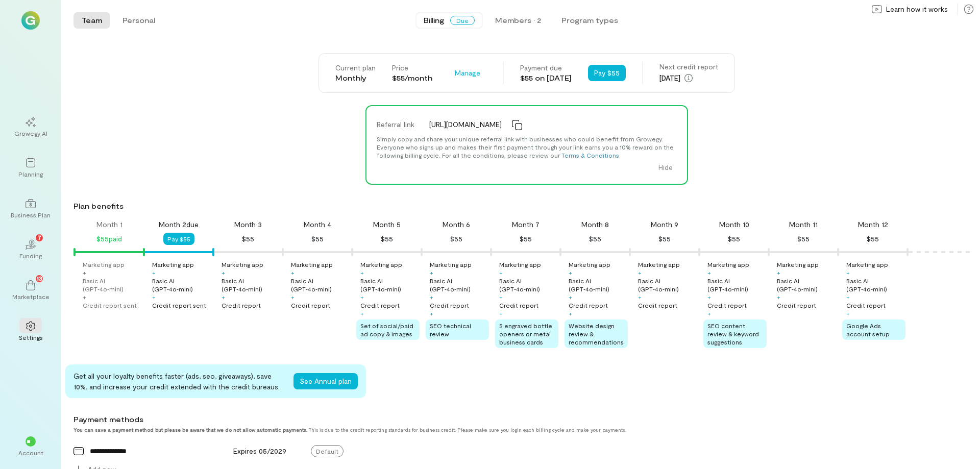  I want to click on span: 5 engraved bottle openers or metal business cards, so click(525, 334).